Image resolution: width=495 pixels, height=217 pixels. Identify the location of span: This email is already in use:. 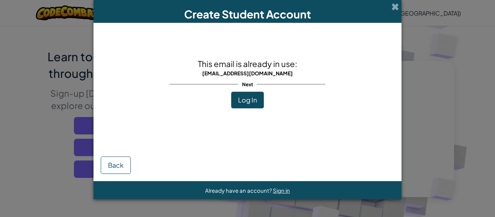
(247, 64).